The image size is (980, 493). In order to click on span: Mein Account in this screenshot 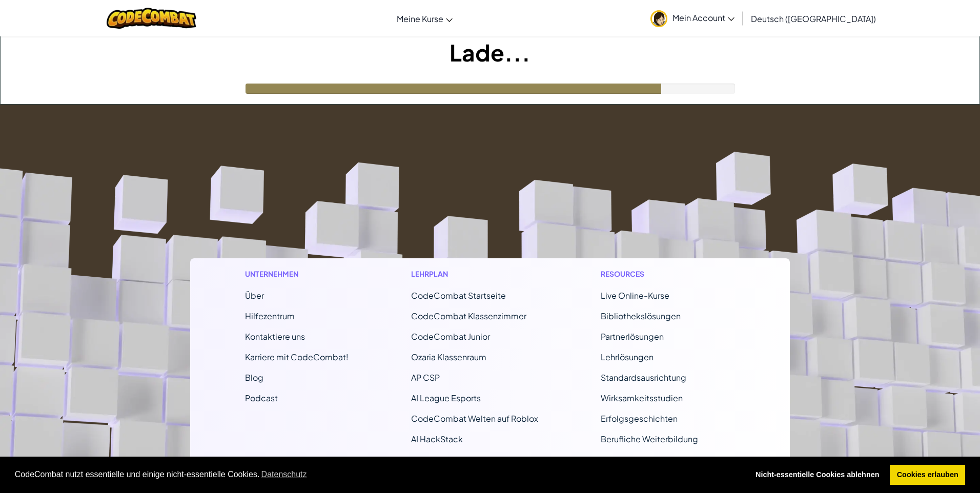, I will do `click(703, 17)`.